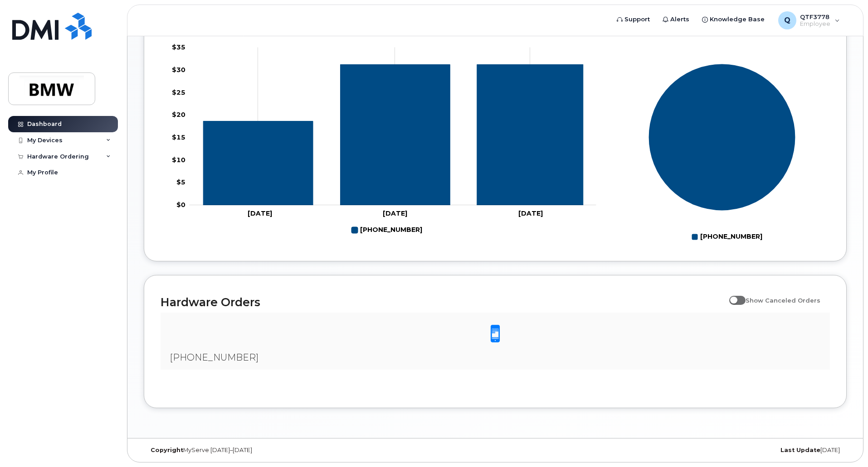 The width and height of the screenshot is (868, 467). I want to click on span: QTF3778, so click(815, 17).